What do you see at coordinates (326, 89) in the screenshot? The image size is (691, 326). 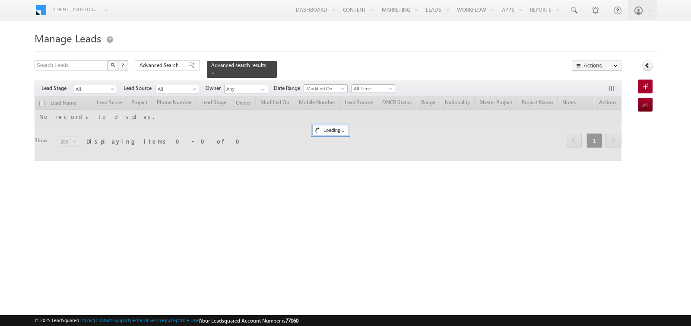 I see `a: Modified On` at bounding box center [326, 89].